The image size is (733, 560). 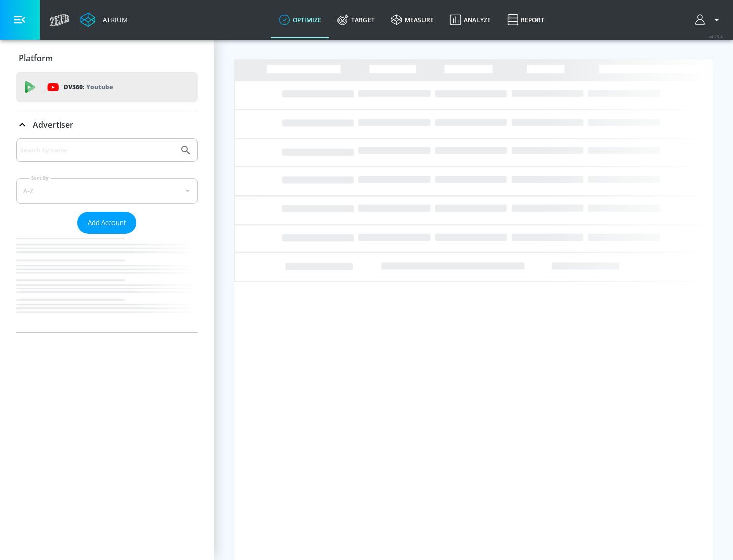 I want to click on p: Advertiser, so click(x=53, y=125).